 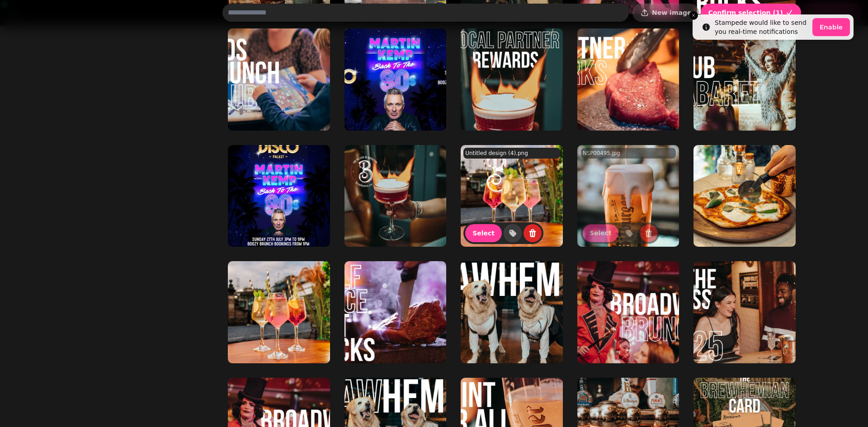 What do you see at coordinates (671, 12) in the screenshot?
I see `span: New image` at bounding box center [671, 12].